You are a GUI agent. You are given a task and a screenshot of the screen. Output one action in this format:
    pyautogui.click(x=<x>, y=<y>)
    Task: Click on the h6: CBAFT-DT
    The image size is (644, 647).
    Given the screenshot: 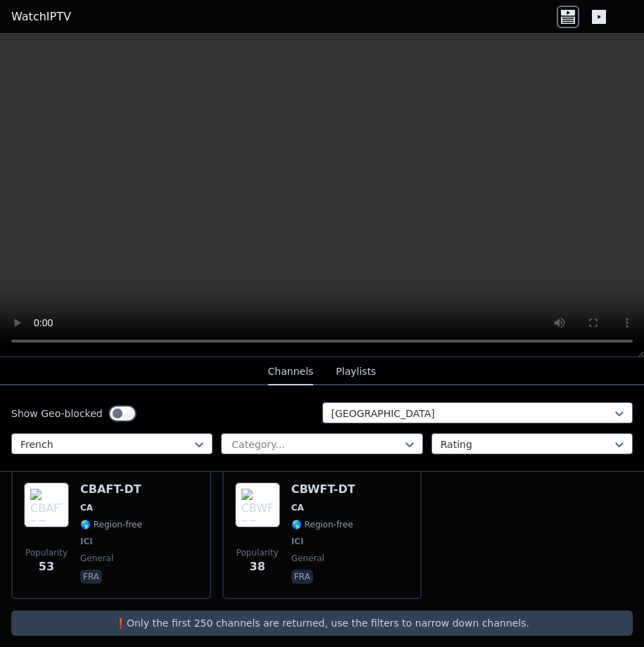 What is the action you would take?
    pyautogui.click(x=111, y=489)
    